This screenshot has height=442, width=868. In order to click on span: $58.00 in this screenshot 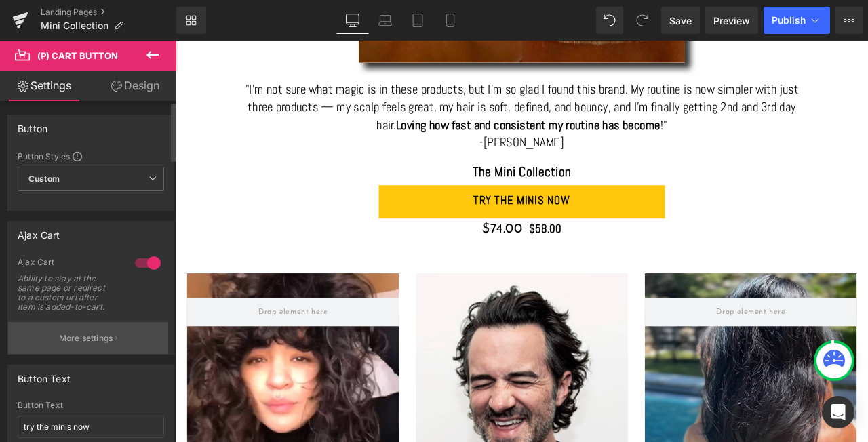, I will do `click(437, 223)`.